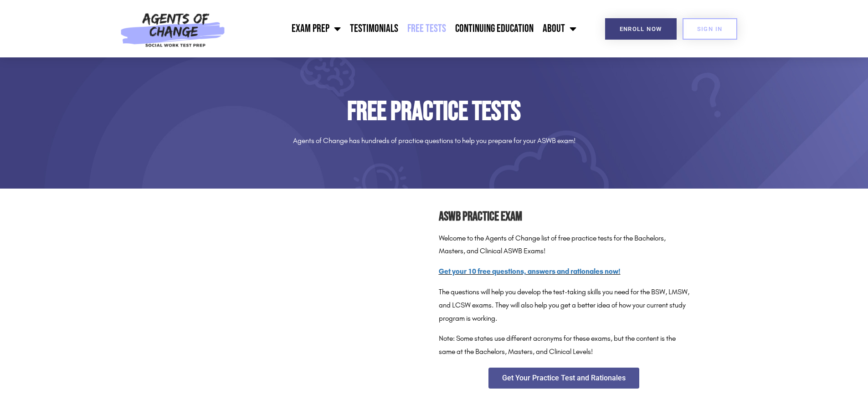  What do you see at coordinates (374, 29) in the screenshot?
I see `a: Testimonials` at bounding box center [374, 29].